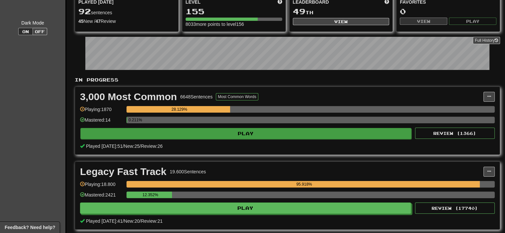 This screenshot has width=505, height=233. I want to click on a: Full History, so click(486, 40).